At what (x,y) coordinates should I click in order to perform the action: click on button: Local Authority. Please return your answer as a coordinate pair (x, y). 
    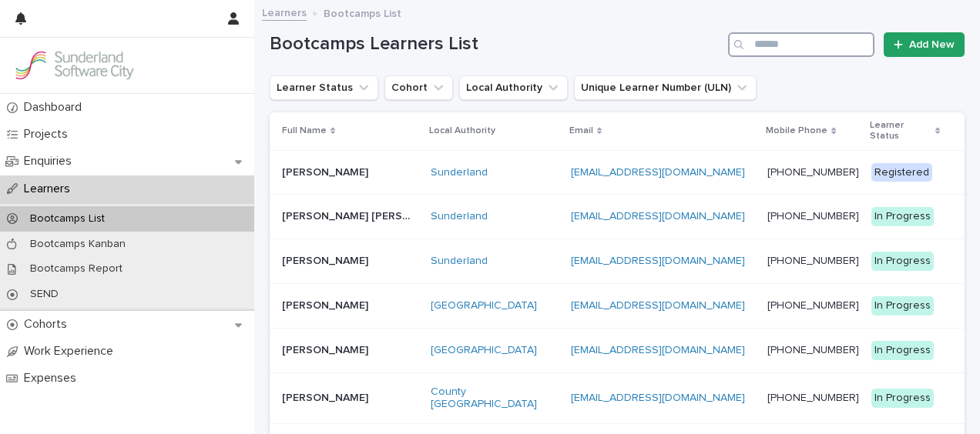
    Looking at the image, I should click on (513, 88).